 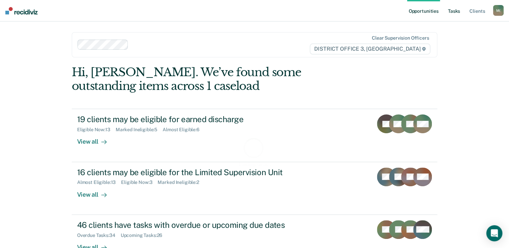 What do you see at coordinates (400, 38) in the screenshot?
I see `div: Clear supervision officers` at bounding box center [400, 38].